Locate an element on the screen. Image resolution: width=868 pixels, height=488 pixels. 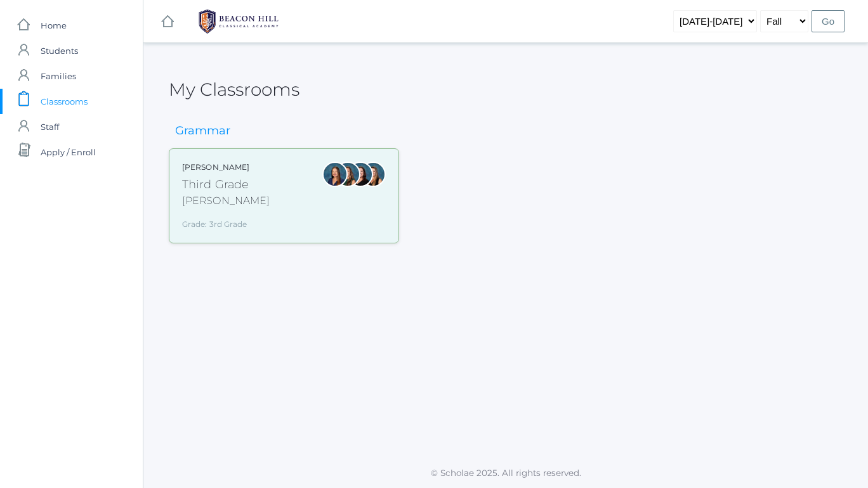
div: Andrea Deutsch is located at coordinates (348, 174).